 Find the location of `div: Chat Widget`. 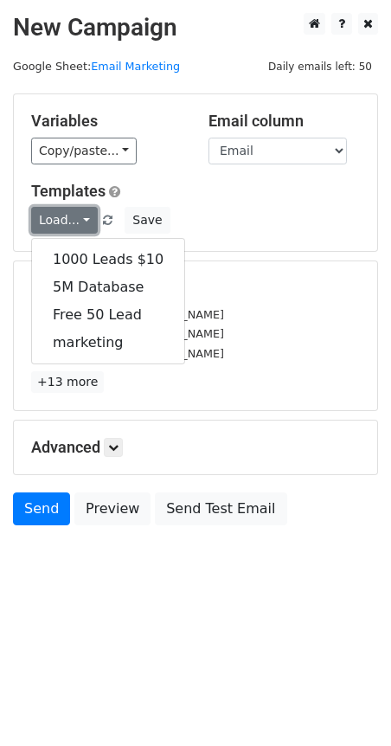

div: Chat Widget is located at coordinates (348, 705).